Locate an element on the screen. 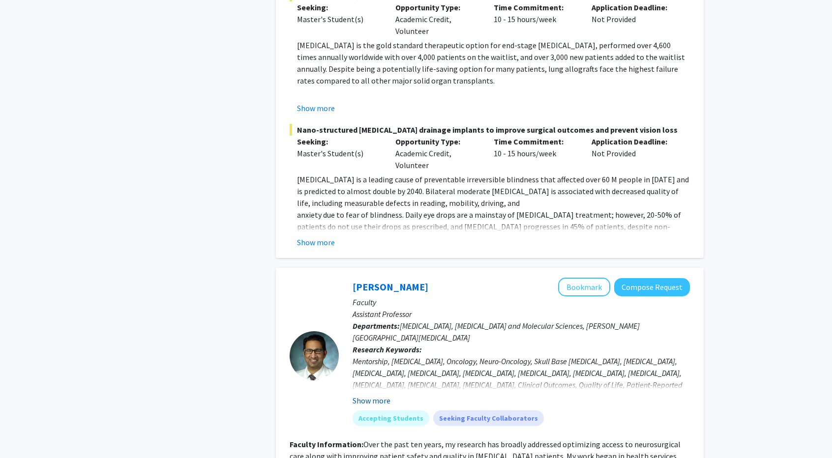 This screenshot has height=458, width=832. button: Compose Request to Raj Mukherjee is located at coordinates (652, 287).